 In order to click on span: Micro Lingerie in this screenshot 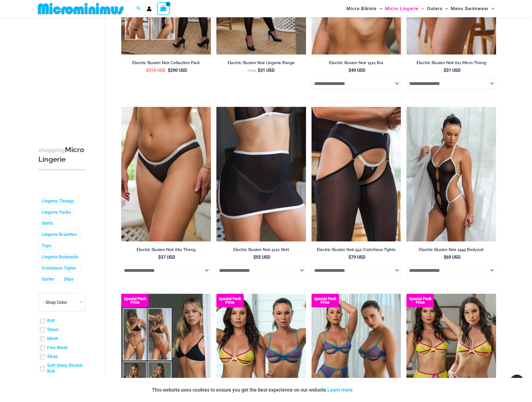, I will do `click(401, 8)`.